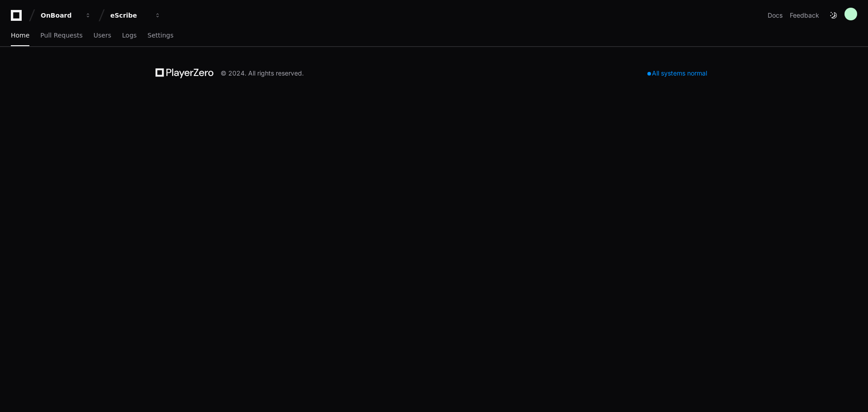 This screenshot has height=412, width=868. What do you see at coordinates (160, 35) in the screenshot?
I see `span: Settings` at bounding box center [160, 35].